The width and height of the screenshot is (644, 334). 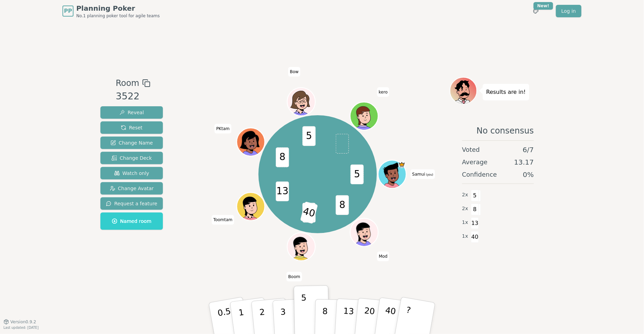 I want to click on span: Request a feature, so click(x=131, y=204).